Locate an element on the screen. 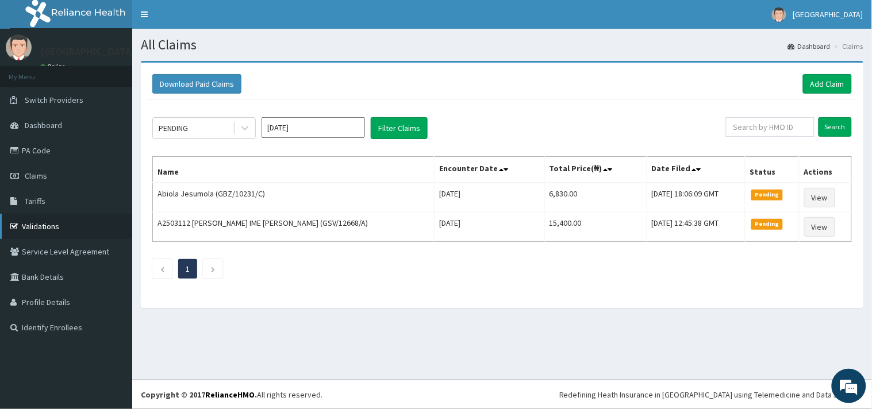  a: Page 1 is your current page is located at coordinates (187, 269).